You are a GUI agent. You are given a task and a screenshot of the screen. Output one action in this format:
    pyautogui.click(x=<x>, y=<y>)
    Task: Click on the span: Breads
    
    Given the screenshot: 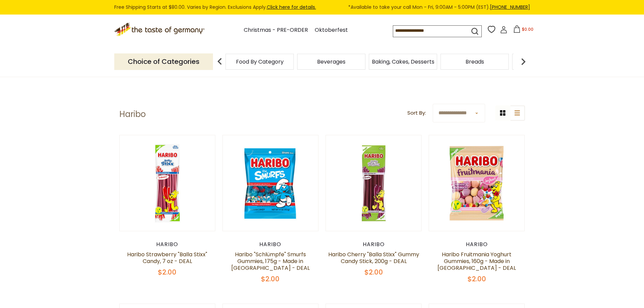 What is the action you would take?
    pyautogui.click(x=475, y=62)
    